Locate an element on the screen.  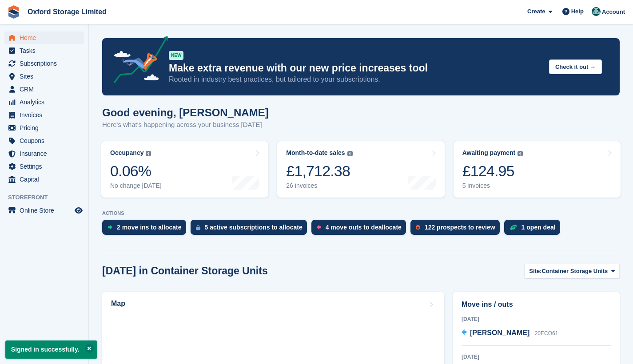
div: 4 move outs to deallocate is located at coordinates (363, 227).